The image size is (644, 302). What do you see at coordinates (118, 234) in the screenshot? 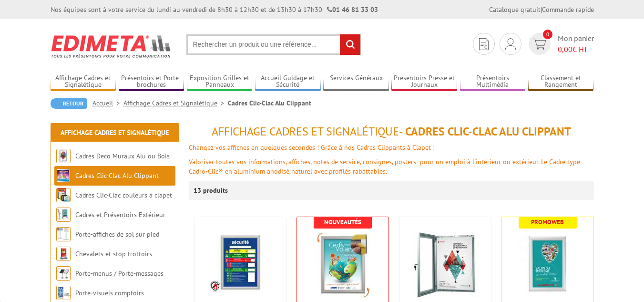
I see `a: Porte-affiches de sol sur pied` at bounding box center [118, 234].